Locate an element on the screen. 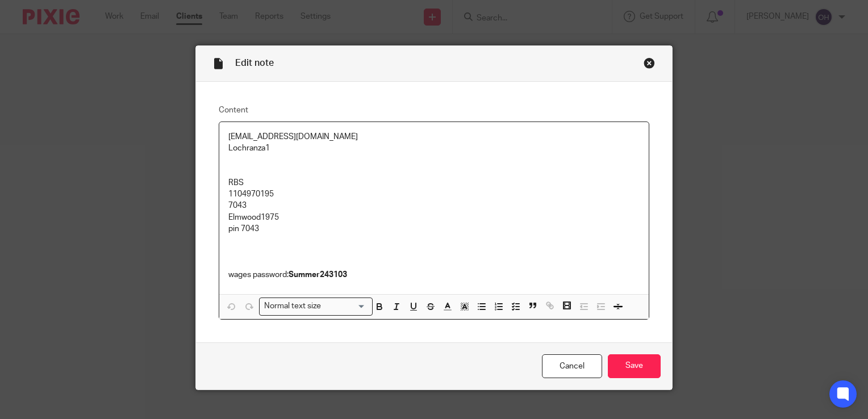 The width and height of the screenshot is (868, 419). p: Elmwood1975 is located at coordinates (434, 217).